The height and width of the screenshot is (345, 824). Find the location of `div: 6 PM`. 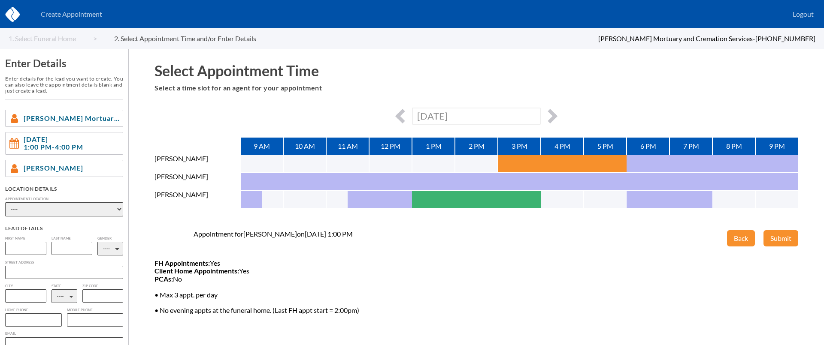

div: 6 PM is located at coordinates (648, 146).